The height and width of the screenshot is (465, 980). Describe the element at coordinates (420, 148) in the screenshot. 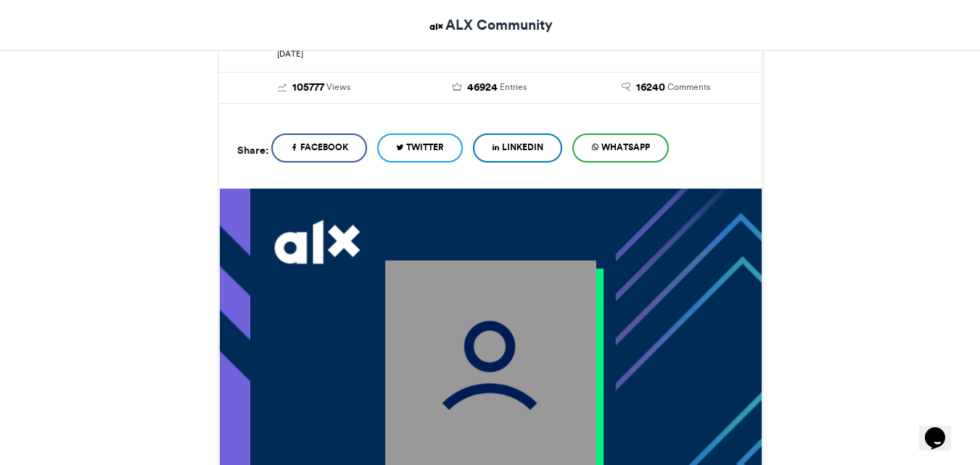

I see `a: Twitter` at that location.